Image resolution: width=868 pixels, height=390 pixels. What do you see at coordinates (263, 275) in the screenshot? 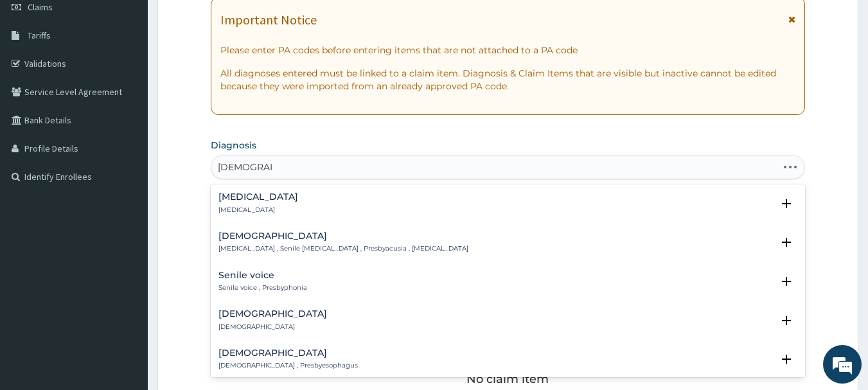
I see `h4: Senile voice` at bounding box center [263, 275].